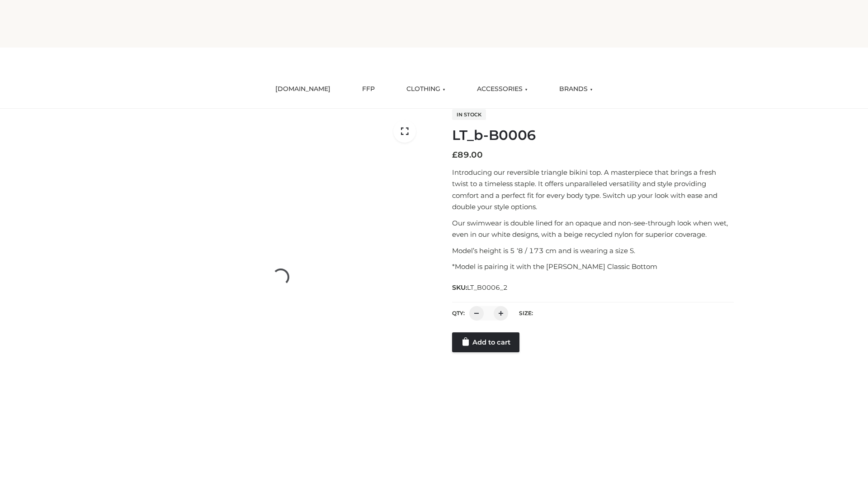  Describe the element at coordinates (487, 287) in the screenshot. I see `span: LT_B0006_2` at that location.